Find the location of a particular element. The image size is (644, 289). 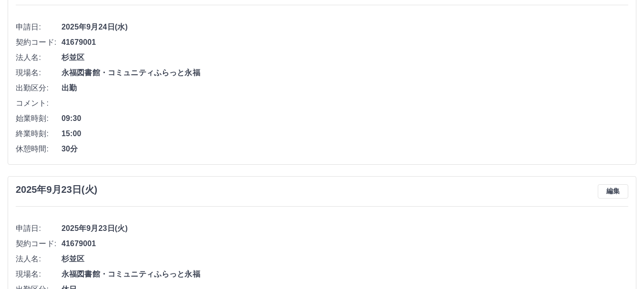

span: 2025年9月23日(火) is located at coordinates (344, 228).